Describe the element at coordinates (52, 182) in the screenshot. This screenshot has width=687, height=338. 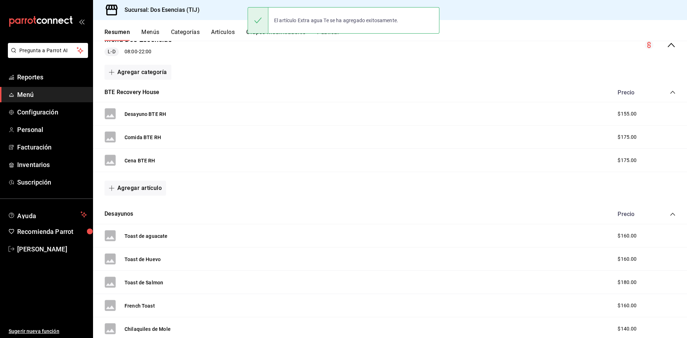
I see `span: Suscripción` at that location.